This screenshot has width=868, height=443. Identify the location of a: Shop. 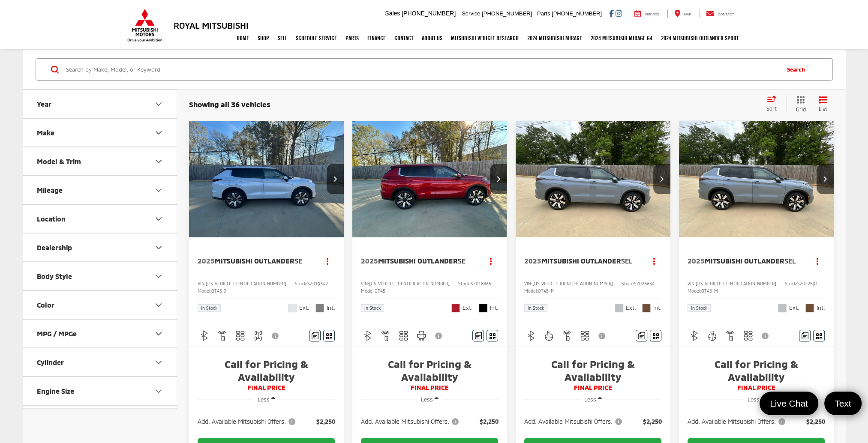
(263, 38).